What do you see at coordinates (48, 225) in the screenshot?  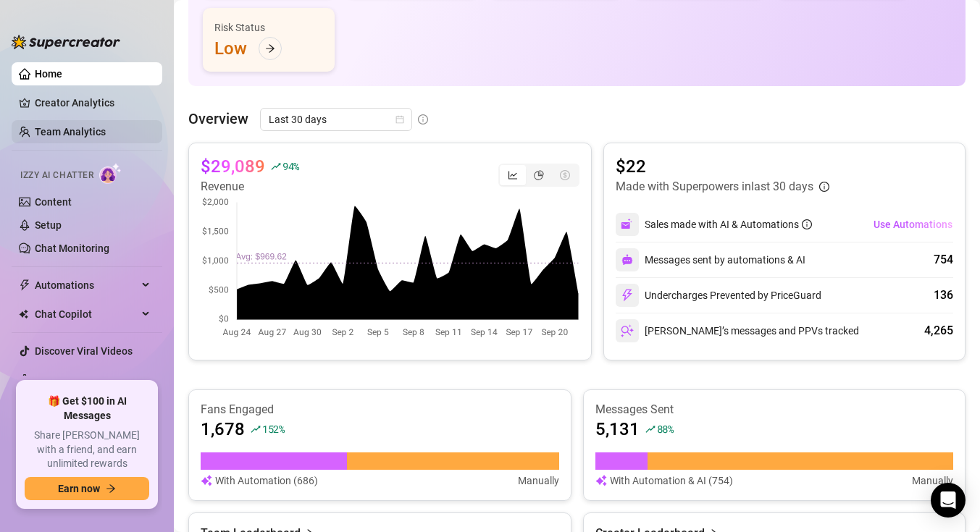 I see `a: Setup` at bounding box center [48, 225].